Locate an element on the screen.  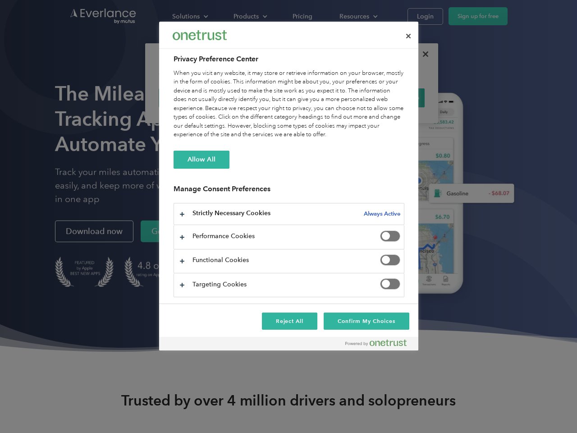
a: Powered by OneTrust Opens in a new Tab is located at coordinates (380, 344).